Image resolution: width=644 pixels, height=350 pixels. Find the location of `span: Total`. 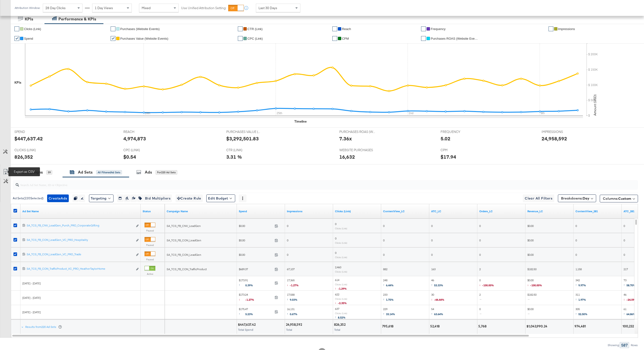

span: Total is located at coordinates (289, 329).